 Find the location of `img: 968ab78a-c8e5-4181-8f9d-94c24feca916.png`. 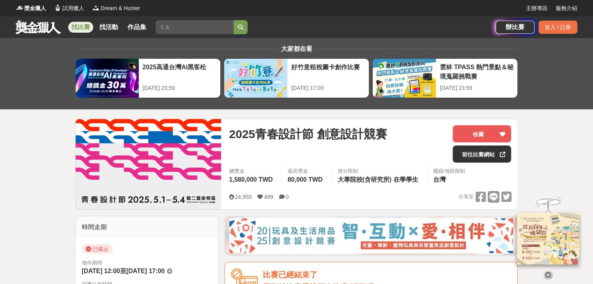

img: 968ab78a-c8e5-4181-8f9d-94c24feca916.png is located at coordinates (548, 239).